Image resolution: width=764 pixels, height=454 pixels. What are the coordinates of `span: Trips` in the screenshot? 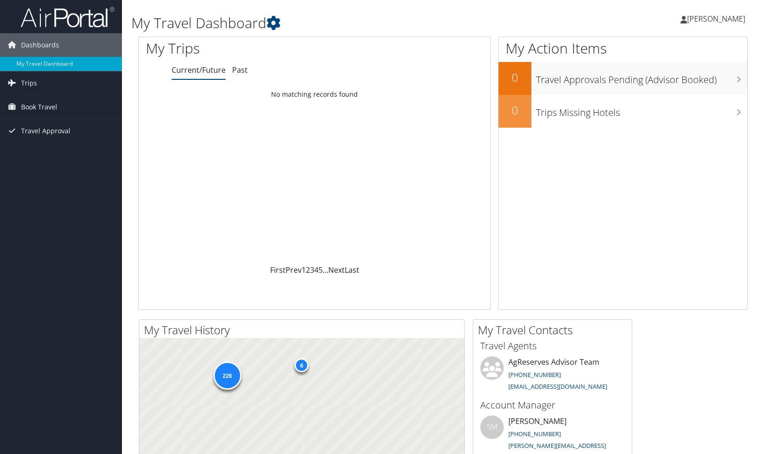 It's located at (29, 83).